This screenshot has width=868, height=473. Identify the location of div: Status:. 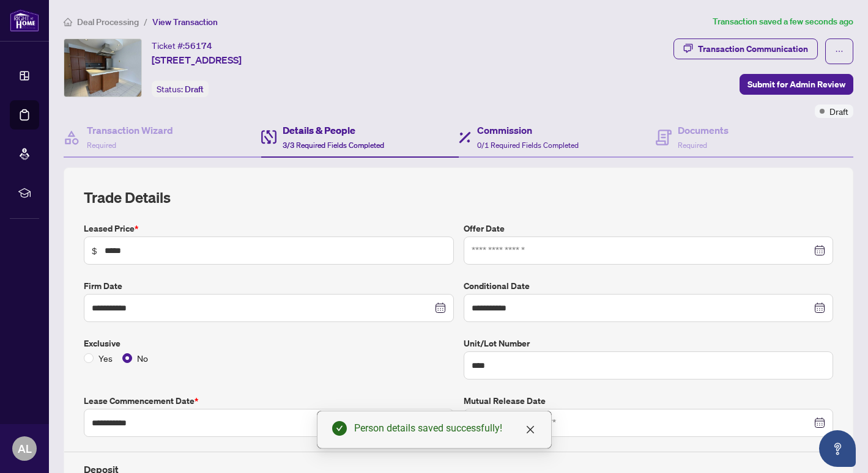
(180, 89).